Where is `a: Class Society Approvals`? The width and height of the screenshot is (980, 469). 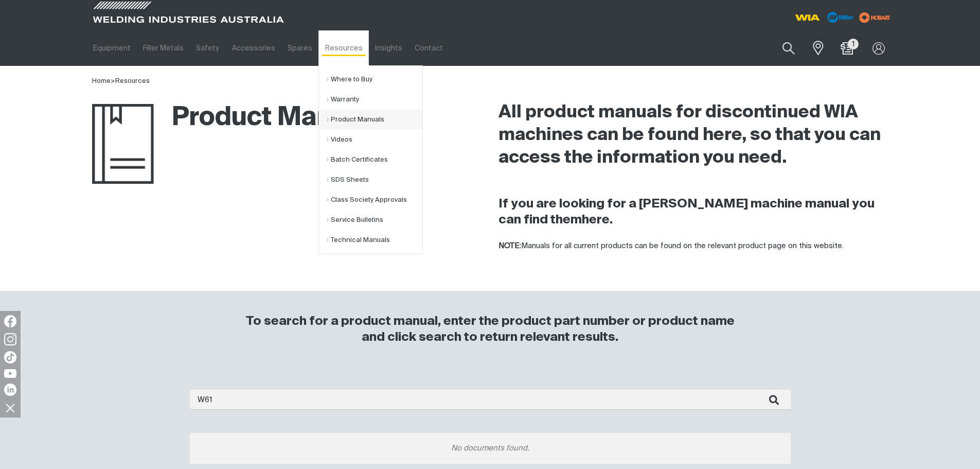
a: Class Society Approvals is located at coordinates (375, 199).